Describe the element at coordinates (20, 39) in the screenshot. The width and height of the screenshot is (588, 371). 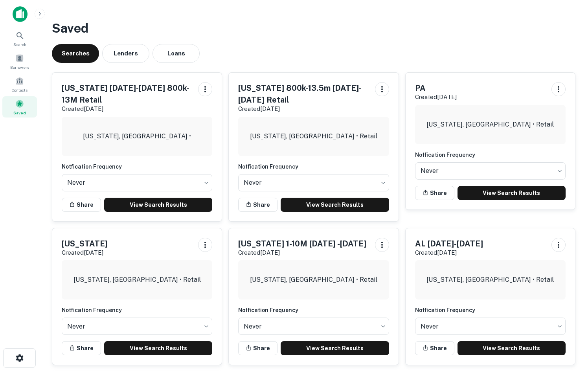
I see `div: Search` at that location.